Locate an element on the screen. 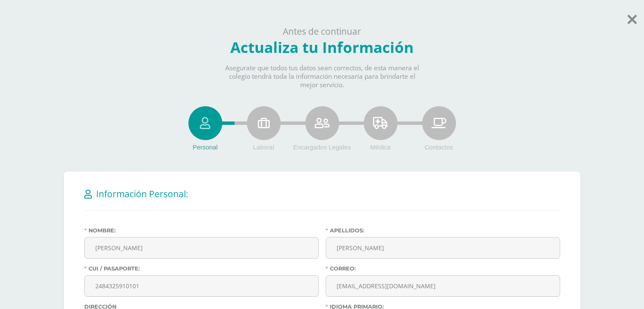 Image resolution: width=644 pixels, height=309 pixels. span: Antes de continuar is located at coordinates (322, 31).